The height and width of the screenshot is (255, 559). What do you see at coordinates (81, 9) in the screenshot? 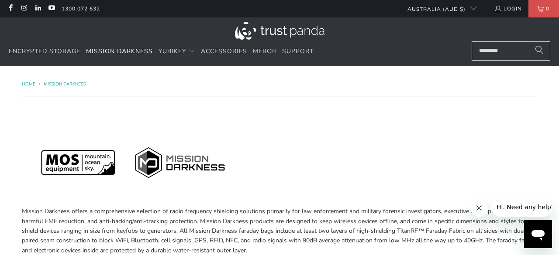
I see `a: 1300 072 632` at bounding box center [81, 9].